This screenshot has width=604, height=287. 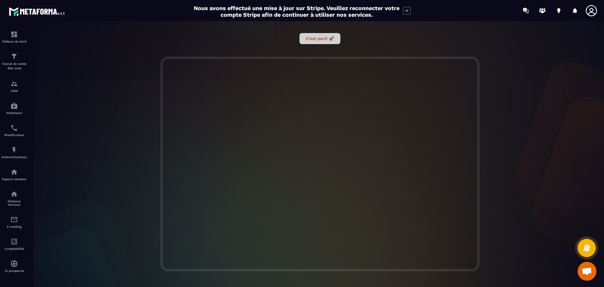 What do you see at coordinates (14, 37) in the screenshot?
I see `a: formationformationTableau de bord` at bounding box center [14, 37].